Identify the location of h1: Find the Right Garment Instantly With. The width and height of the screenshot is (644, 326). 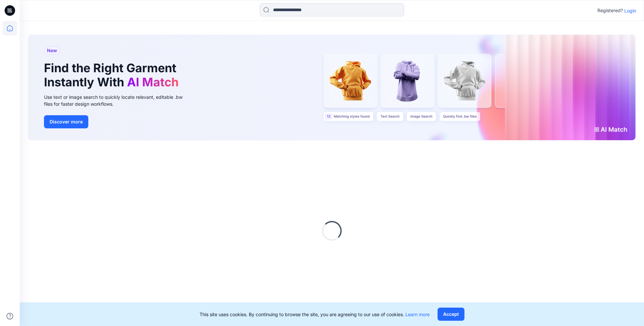
(113, 75).